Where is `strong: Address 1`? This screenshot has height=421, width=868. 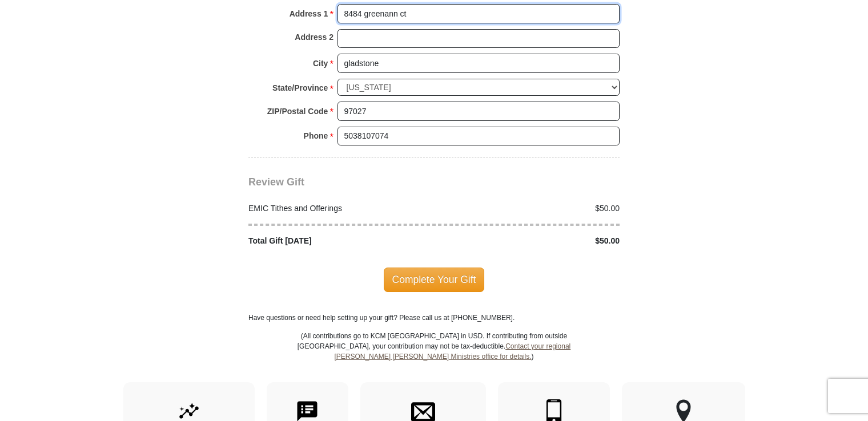 strong: Address 1 is located at coordinates (309, 14).